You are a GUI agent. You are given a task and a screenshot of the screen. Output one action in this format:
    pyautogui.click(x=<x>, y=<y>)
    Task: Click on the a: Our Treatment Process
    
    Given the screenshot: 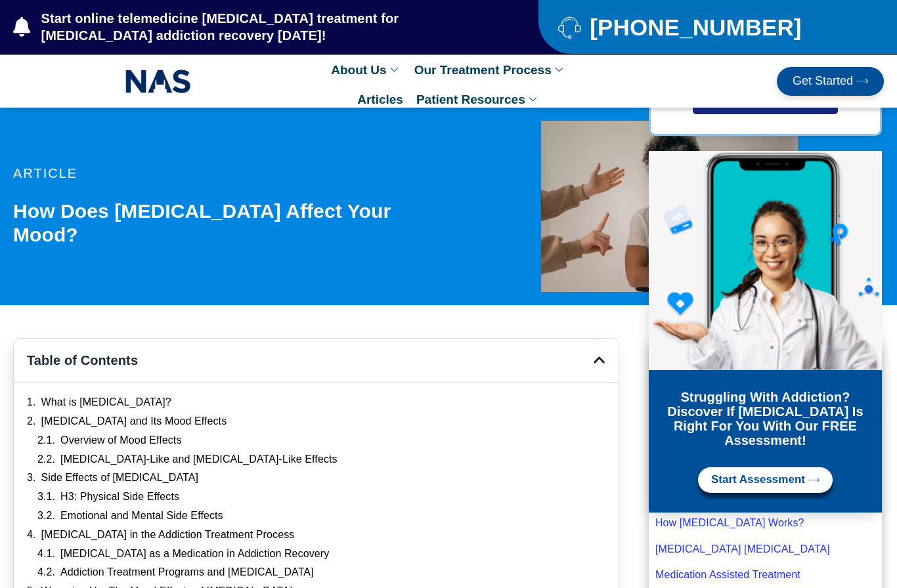 What is the action you would take?
    pyautogui.click(x=490, y=70)
    